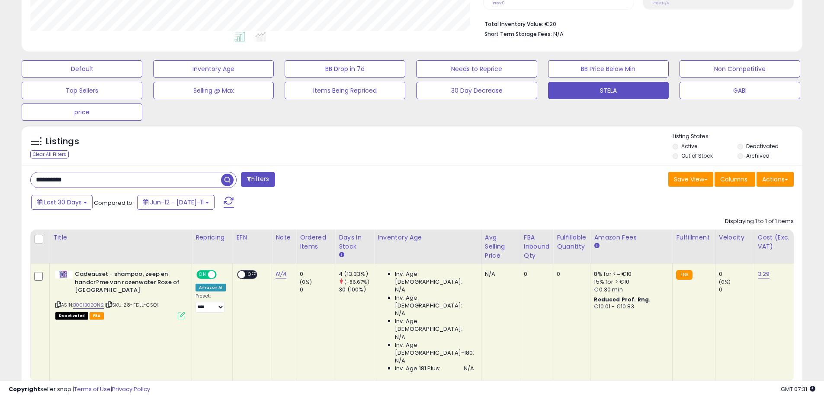 Image resolution: width=824 pixels, height=398 pixels. What do you see at coordinates (499, 3) in the screenshot?
I see `small: Prev: 0` at bounding box center [499, 3].